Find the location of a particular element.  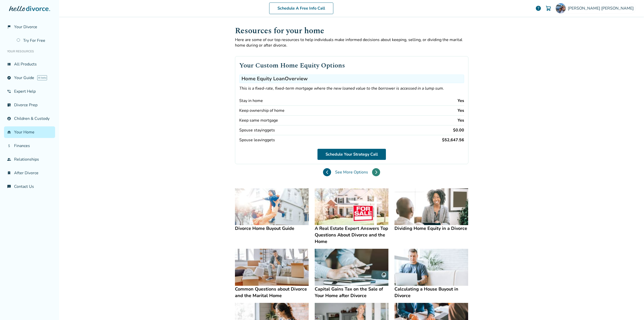

a: bookmark_checkAfter Divorce is located at coordinates (30, 173).